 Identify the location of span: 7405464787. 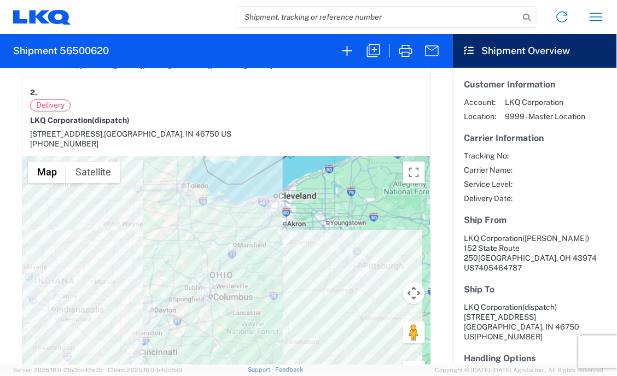
(498, 268).